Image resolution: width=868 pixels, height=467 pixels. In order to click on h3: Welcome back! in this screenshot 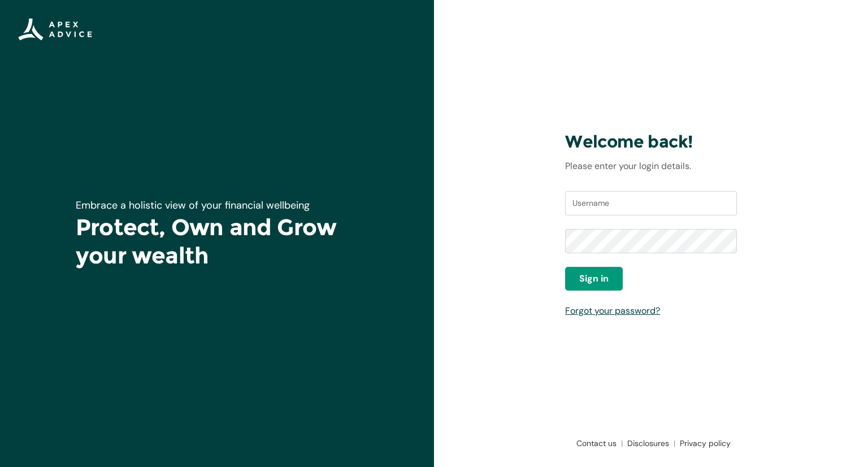, I will do `click(651, 142)`.